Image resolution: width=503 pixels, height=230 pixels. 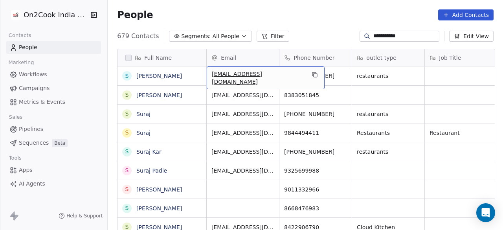 What do you see at coordinates (53, 47) in the screenshot?
I see `a: People` at bounding box center [53, 47].